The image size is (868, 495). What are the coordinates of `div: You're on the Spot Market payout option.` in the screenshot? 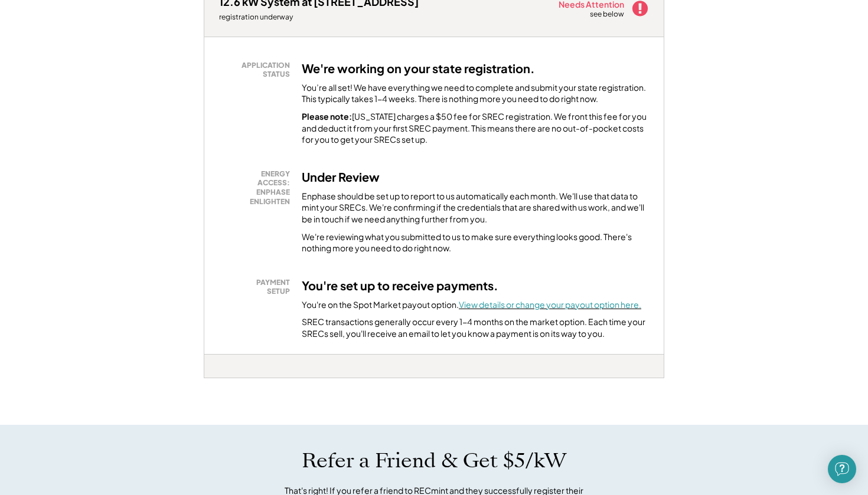 It's located at (471, 305).